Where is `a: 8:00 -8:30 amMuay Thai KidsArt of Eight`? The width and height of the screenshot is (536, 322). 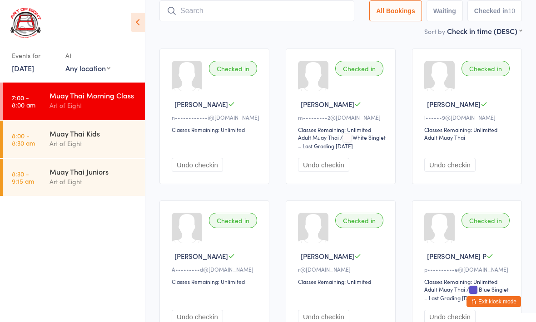 a: 8:00 -8:30 amMuay Thai KidsArt of Eight is located at coordinates (74, 139).